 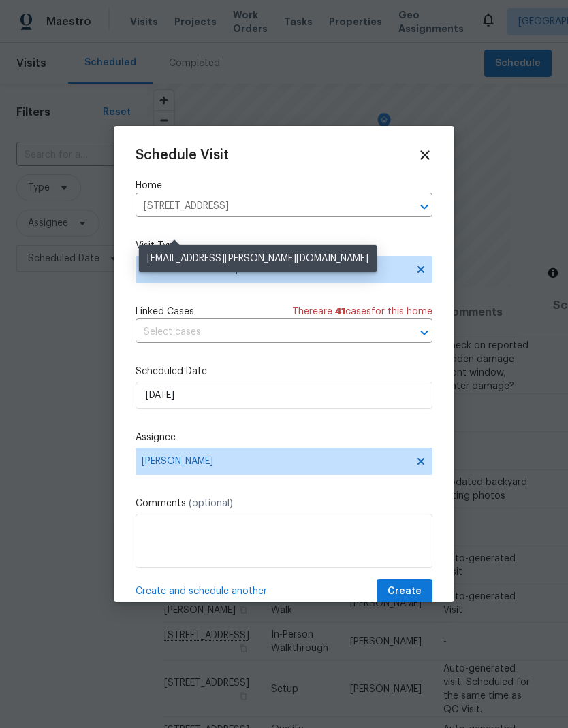 What do you see at coordinates (340, 312) in the screenshot?
I see `span: 41` at bounding box center [340, 312].